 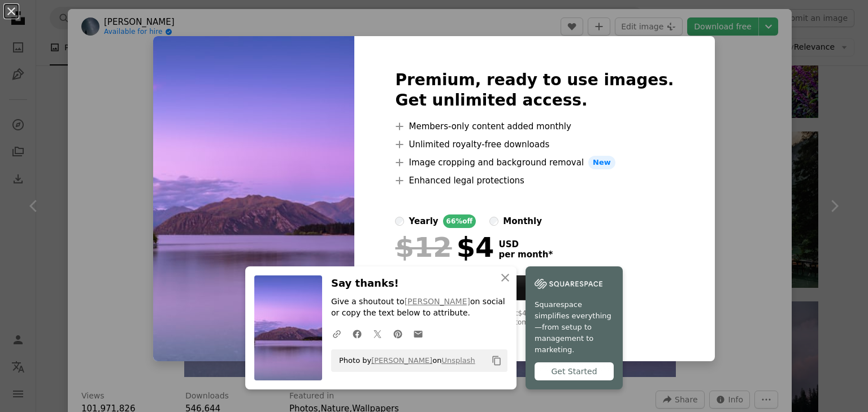 What do you see at coordinates (404, 360) in the screenshot?
I see `span: Photo by on` at bounding box center [404, 360].